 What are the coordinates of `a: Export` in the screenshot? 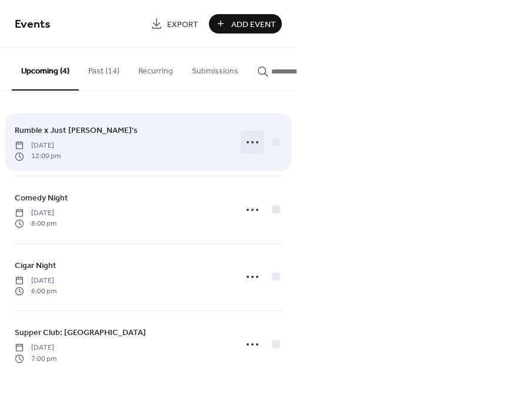 It's located at (174, 23).